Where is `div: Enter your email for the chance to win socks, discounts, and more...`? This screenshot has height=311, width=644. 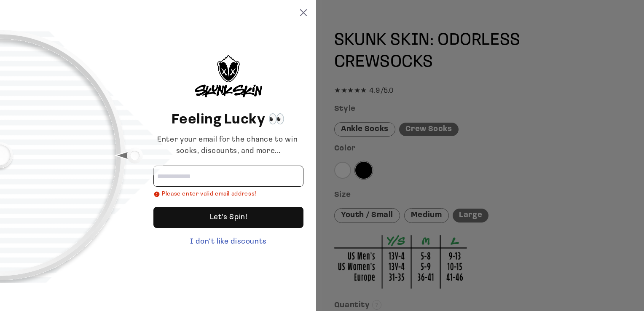
div: Enter your email for the chance to win socks, discounts, and more... is located at coordinates (228, 146).